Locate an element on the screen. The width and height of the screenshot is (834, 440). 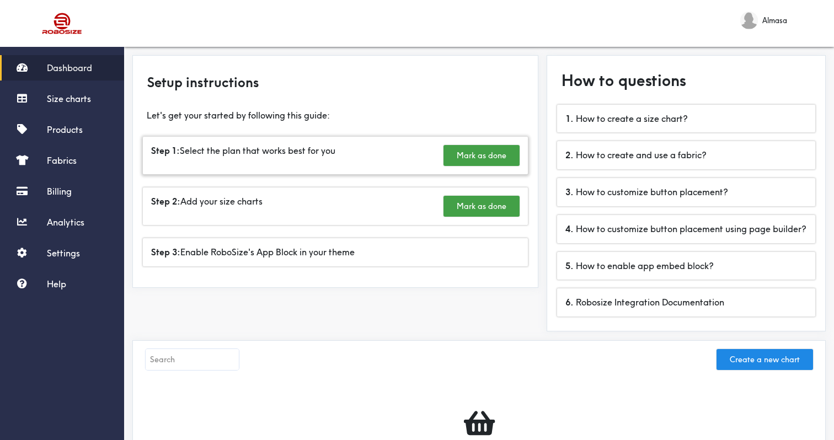
b: 3 . is located at coordinates (569, 192).